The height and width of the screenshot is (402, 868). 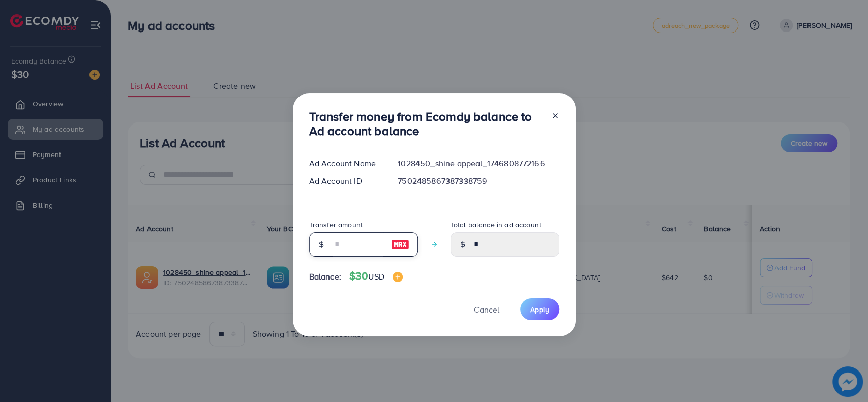 I want to click on button: Cancel, so click(x=487, y=309).